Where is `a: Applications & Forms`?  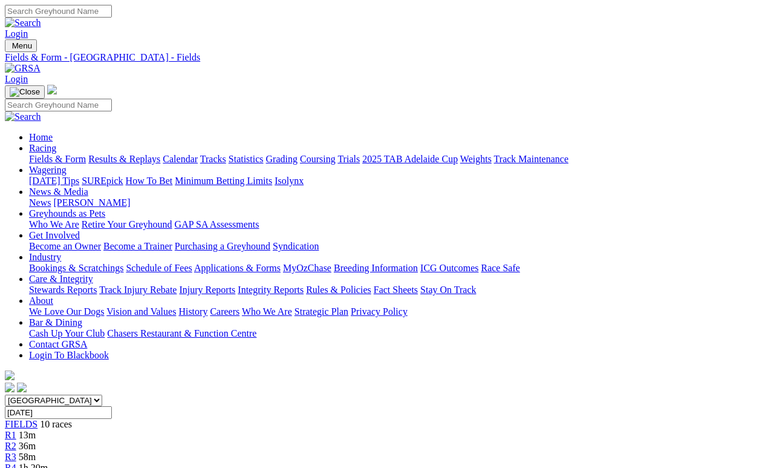
a: Applications & Forms is located at coordinates (237, 267).